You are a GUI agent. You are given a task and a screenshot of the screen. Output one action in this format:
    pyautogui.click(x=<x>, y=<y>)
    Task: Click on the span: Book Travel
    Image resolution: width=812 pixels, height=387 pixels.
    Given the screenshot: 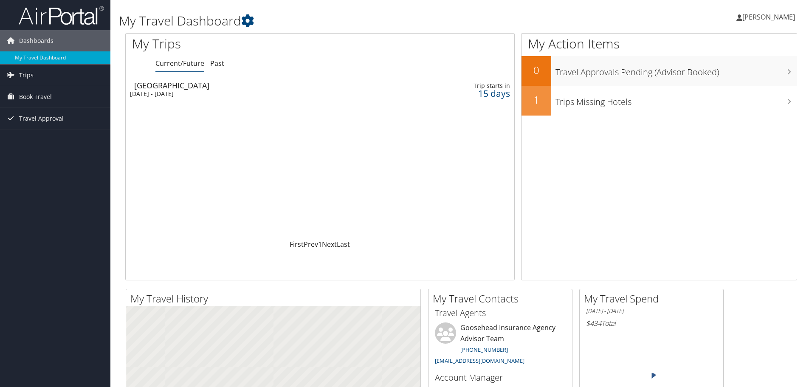 What is the action you would take?
    pyautogui.click(x=35, y=97)
    